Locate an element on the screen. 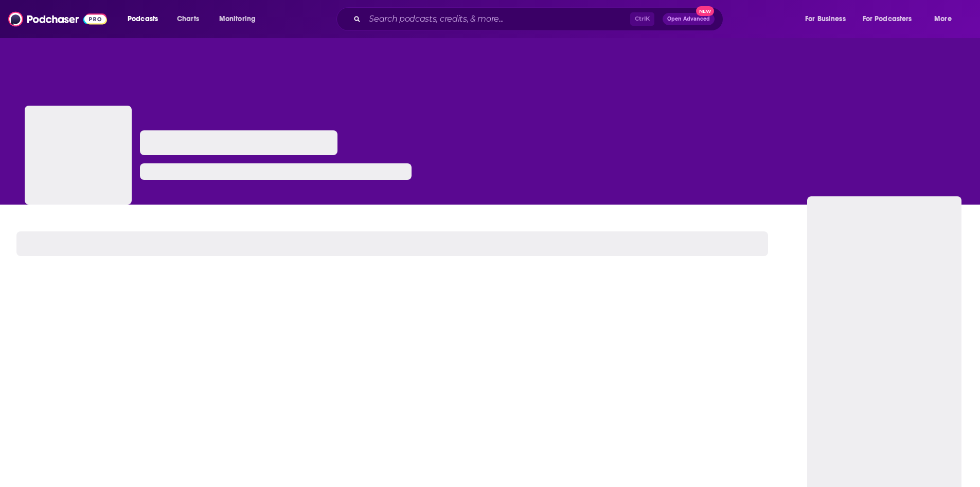  input: Search podcasts, credits, & more... is located at coordinates (497, 19).